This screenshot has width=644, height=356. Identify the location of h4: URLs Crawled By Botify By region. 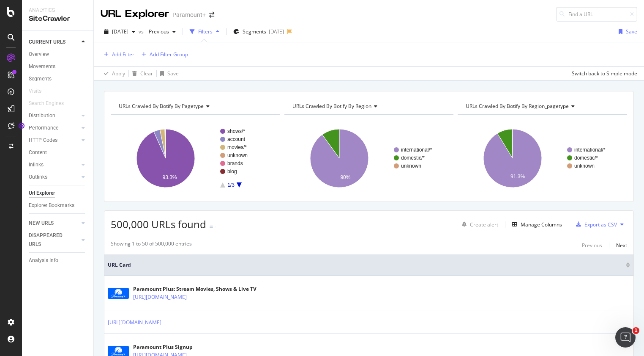
(369, 106).